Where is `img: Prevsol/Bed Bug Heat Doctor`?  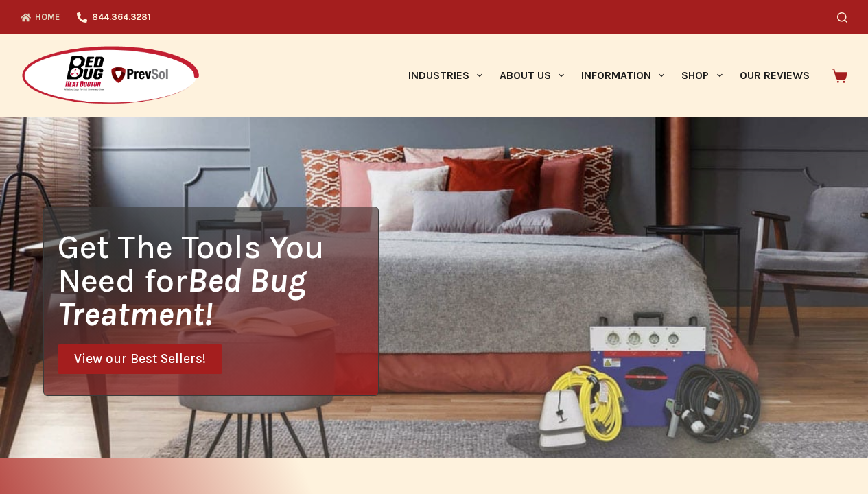 img: Prevsol/Bed Bug Heat Doctor is located at coordinates (111, 76).